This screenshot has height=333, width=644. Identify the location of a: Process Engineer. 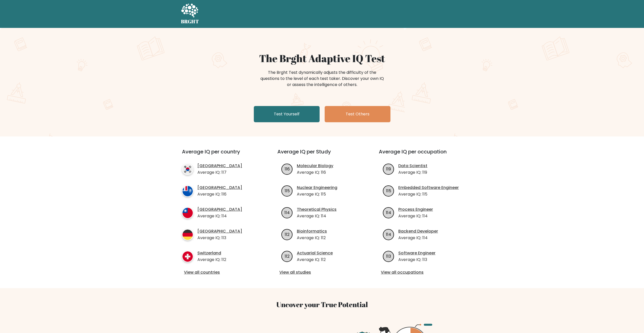
(416, 209).